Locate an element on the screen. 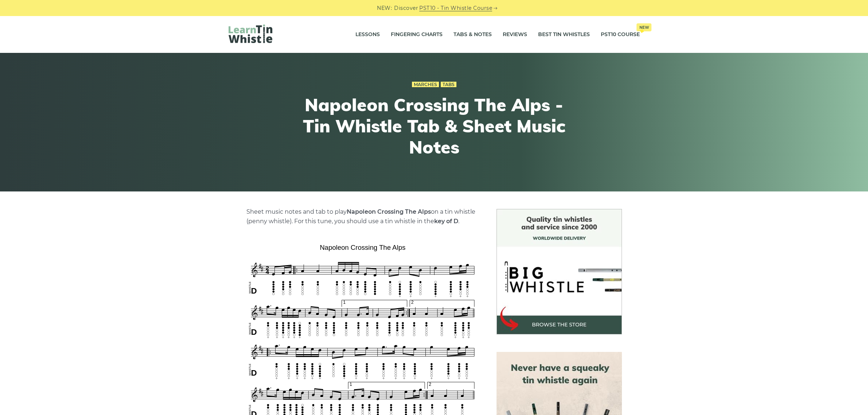  a: Marches is located at coordinates (425, 85).